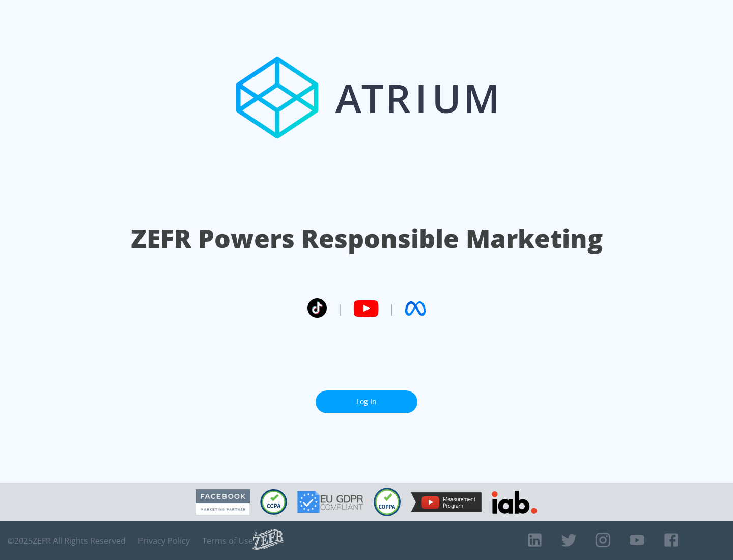 This screenshot has height=560, width=733. What do you see at coordinates (227, 541) in the screenshot?
I see `a: Terms of Use` at bounding box center [227, 541].